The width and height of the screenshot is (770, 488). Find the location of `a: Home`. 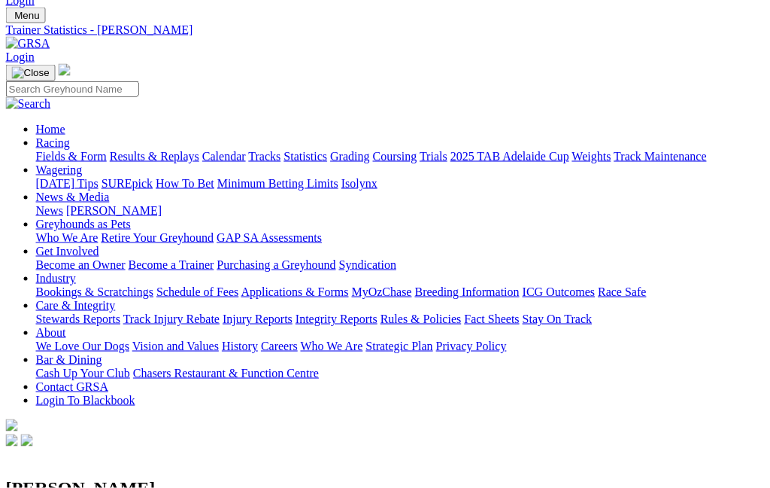

a: Home is located at coordinates (50, 129).